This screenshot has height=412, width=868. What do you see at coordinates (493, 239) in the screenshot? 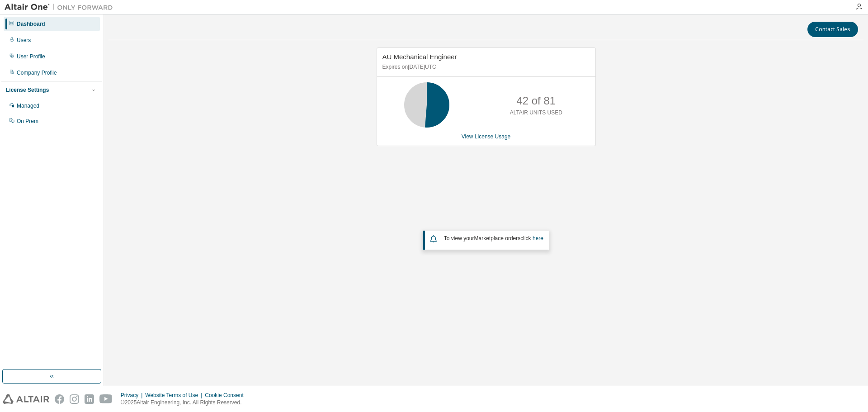
I see `span: To view your click` at bounding box center [493, 239].